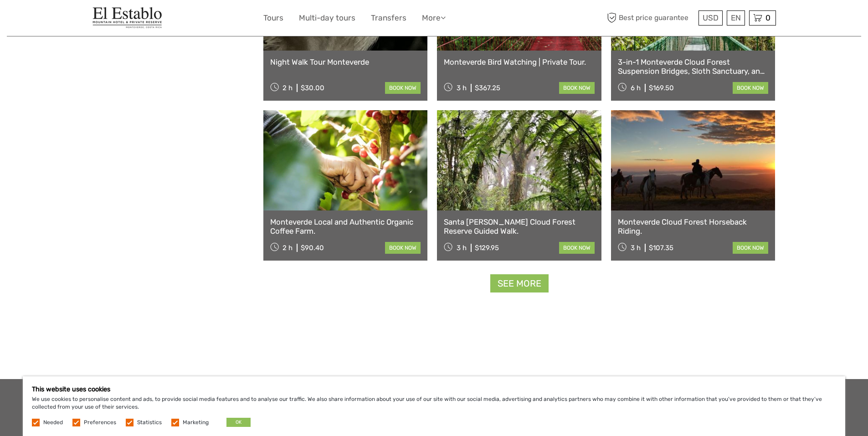  I want to click on div: $169.50, so click(661, 88).